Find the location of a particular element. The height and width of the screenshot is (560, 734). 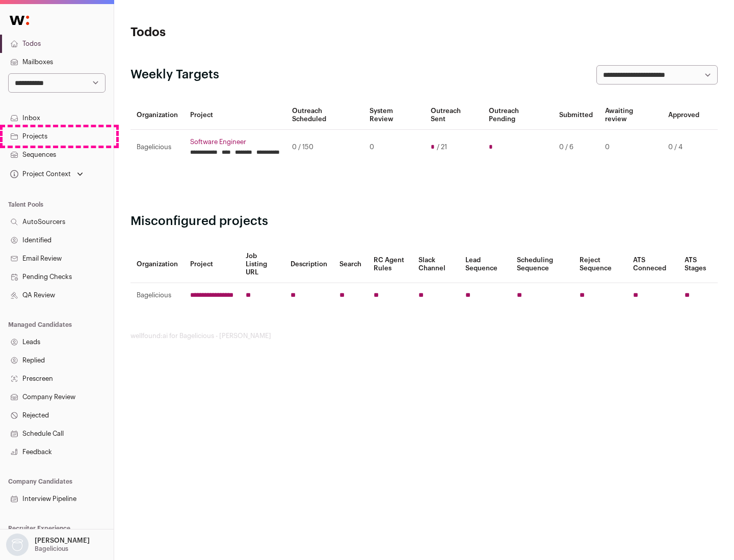

th: Outreach Sent is located at coordinates (454, 115).